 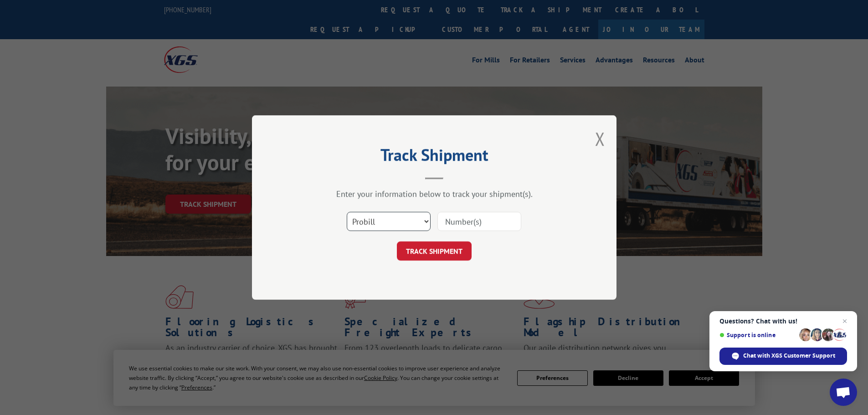 What do you see at coordinates (783, 322) in the screenshot?
I see `span: Questions? Chat with us!` at bounding box center [783, 322].